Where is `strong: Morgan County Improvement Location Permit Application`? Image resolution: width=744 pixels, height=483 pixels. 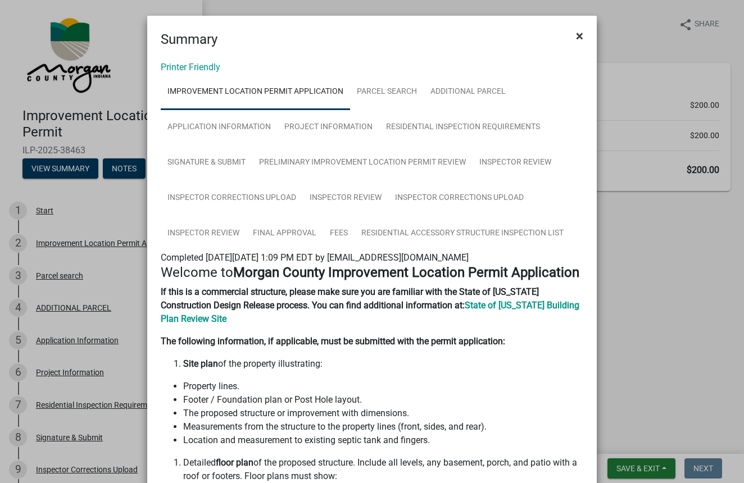 strong: Morgan County Improvement Location Permit Application is located at coordinates (406, 272).